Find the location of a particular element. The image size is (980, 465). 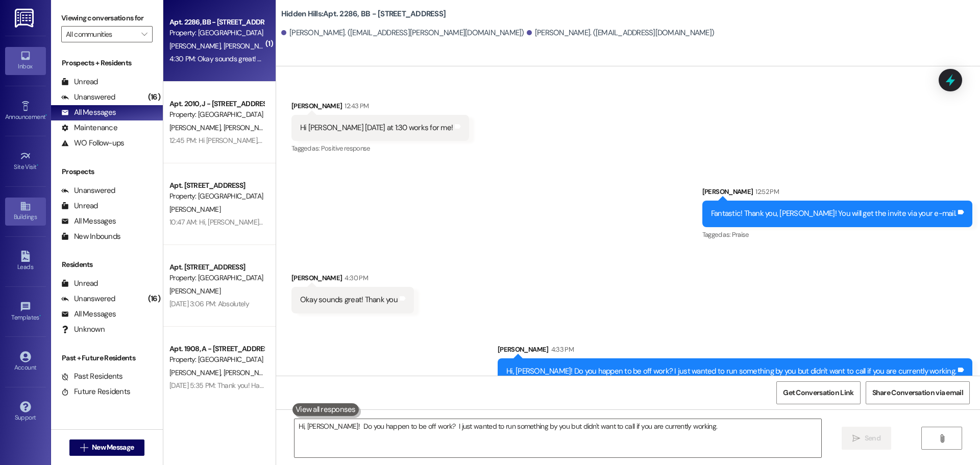

a: Site Visit • is located at coordinates (26, 162).